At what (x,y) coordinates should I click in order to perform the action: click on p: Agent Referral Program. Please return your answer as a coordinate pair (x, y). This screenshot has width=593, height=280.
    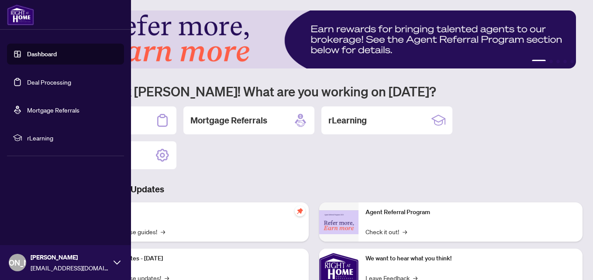
    Looking at the image, I should click on (471, 213).